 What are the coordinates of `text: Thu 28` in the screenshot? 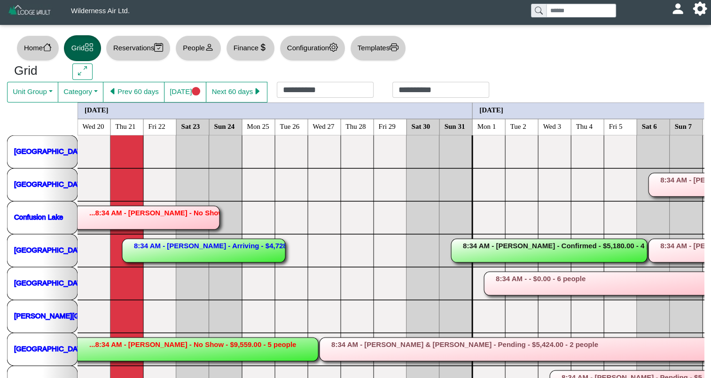 It's located at (356, 126).